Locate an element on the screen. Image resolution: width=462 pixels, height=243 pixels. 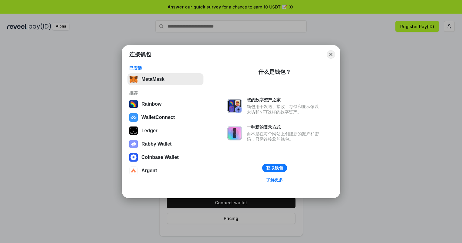
a: 了解更多 is located at coordinates (274, 180).